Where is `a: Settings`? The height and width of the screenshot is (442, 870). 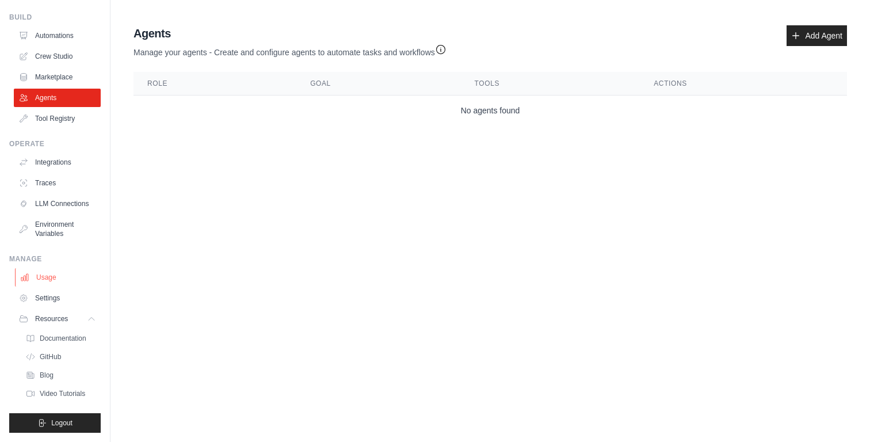
a: Settings is located at coordinates (57, 298).